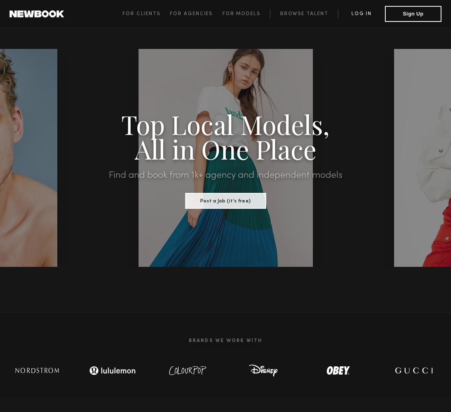  Describe the element at coordinates (225, 175) in the screenshot. I see `h2: Find and book from 1k+ agency and independent models` at that location.